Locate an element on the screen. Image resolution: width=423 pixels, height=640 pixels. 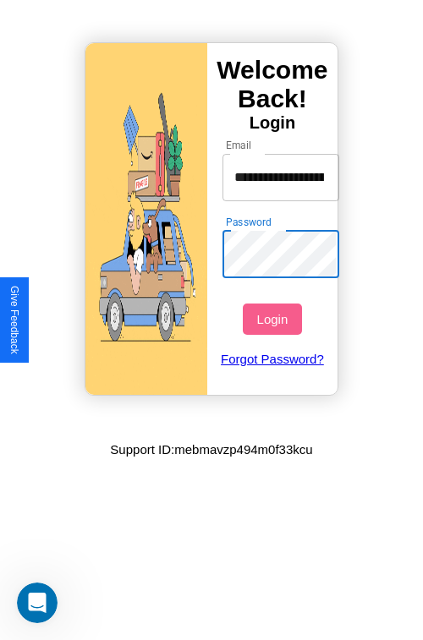
button: Login is located at coordinates (271, 319).